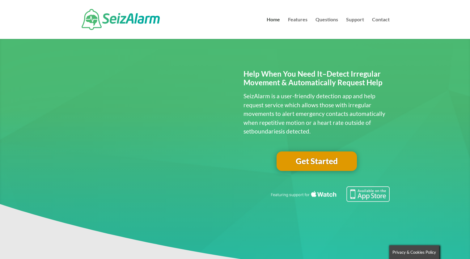 The height and width of the screenshot is (259, 470). I want to click on h2: Help When You Need It–Detect Irregular Movement & Automatically Request Help, so click(316, 80).